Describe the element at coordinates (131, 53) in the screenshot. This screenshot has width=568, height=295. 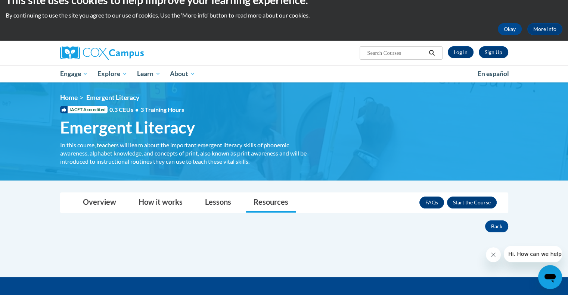
I see `a: Cox Campus` at that location.